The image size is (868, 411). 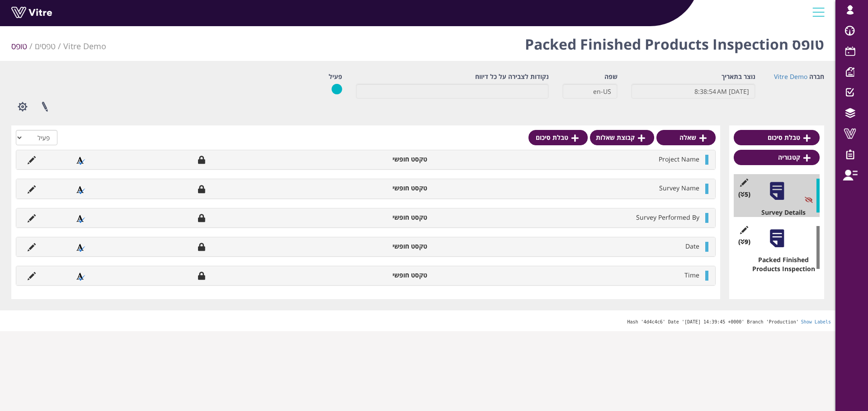 What do you see at coordinates (816, 322) in the screenshot?
I see `a: Show Labels` at bounding box center [816, 322].